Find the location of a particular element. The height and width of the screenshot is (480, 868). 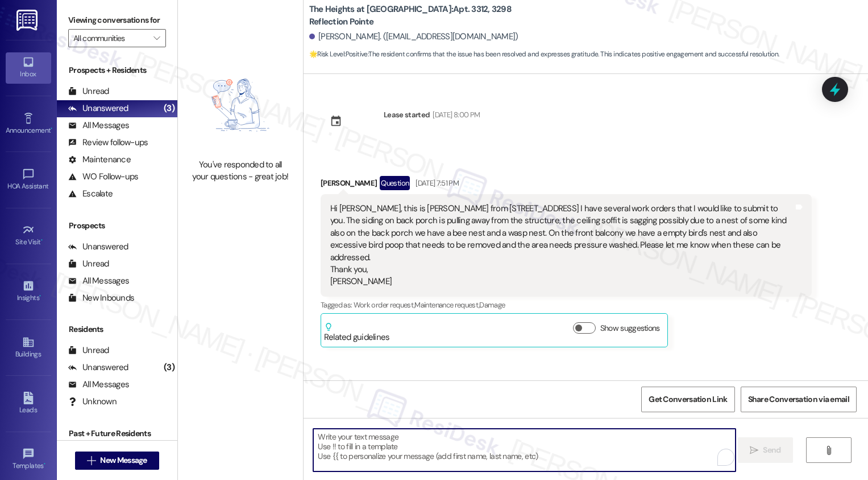

div: New Inbounds is located at coordinates (101, 298).